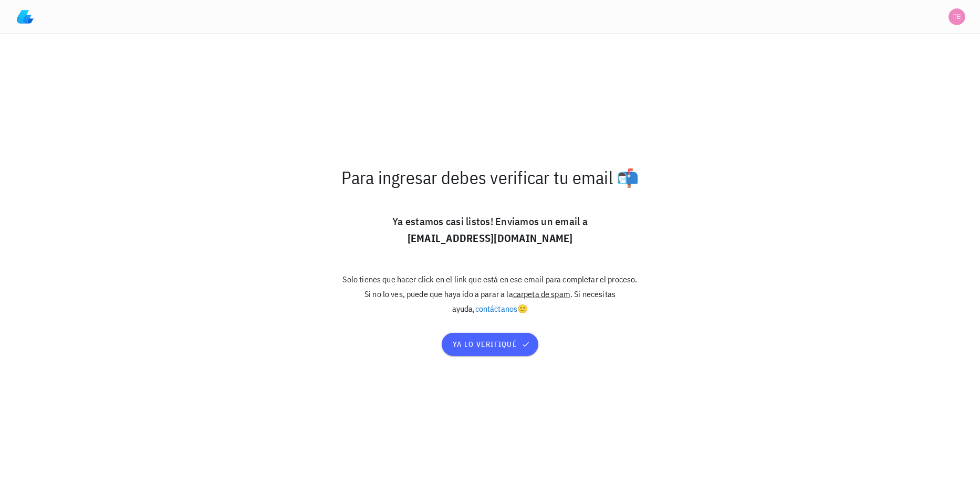 The width and height of the screenshot is (980, 497). What do you see at coordinates (490, 344) in the screenshot?
I see `span: ya lo verifiqué` at bounding box center [490, 344].